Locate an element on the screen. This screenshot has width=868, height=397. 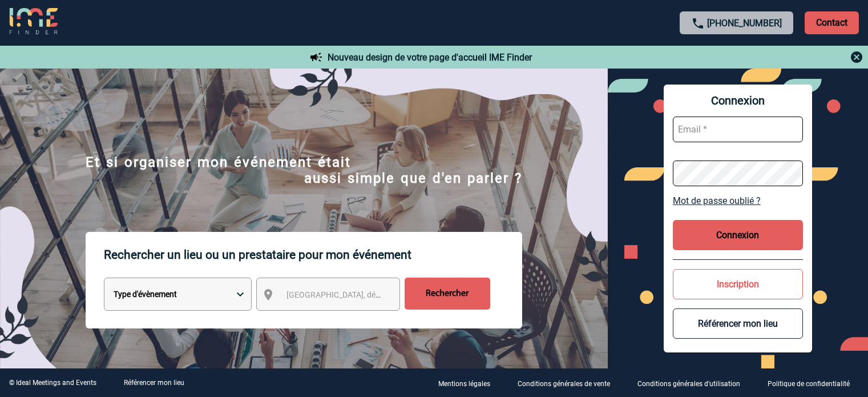
div: © Ideal Meetings and Events is located at coordinates (53, 382).